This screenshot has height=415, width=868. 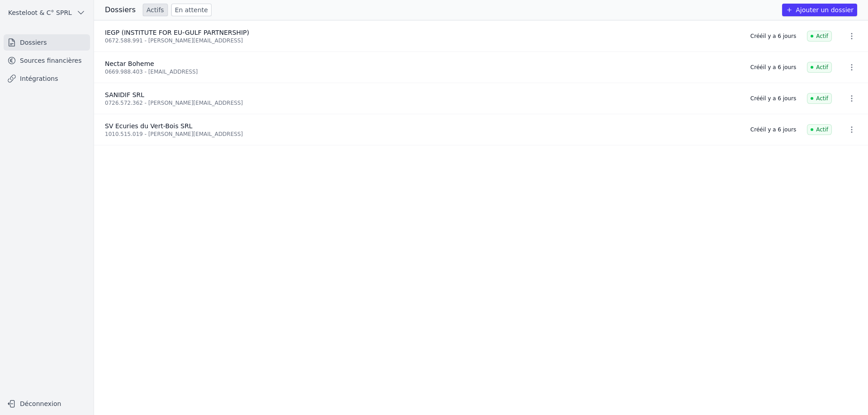 I want to click on span: IEGP (INSTITUTE FOR EU-GULF PARTNERSHIP), so click(x=177, y=32).